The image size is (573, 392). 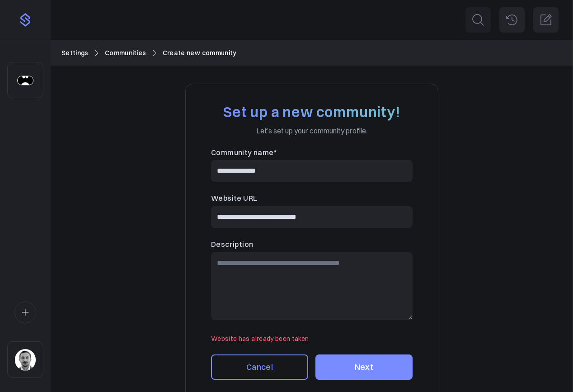 What do you see at coordinates (25, 20) in the screenshot?
I see `img: purple-logo-f4f985042447f6d3a21d9d2f6d8e0030207d587b440d52f708815e5968048218.png` at bounding box center [25, 20].